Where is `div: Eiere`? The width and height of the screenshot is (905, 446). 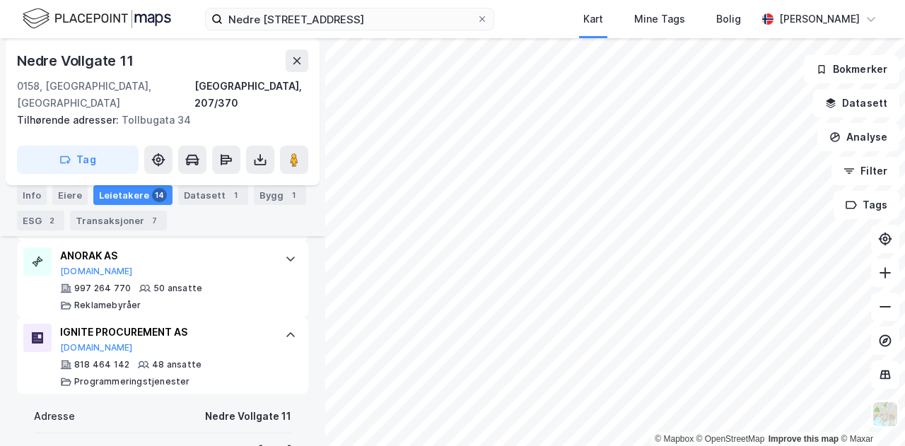
div: Eiere is located at coordinates (70, 195).